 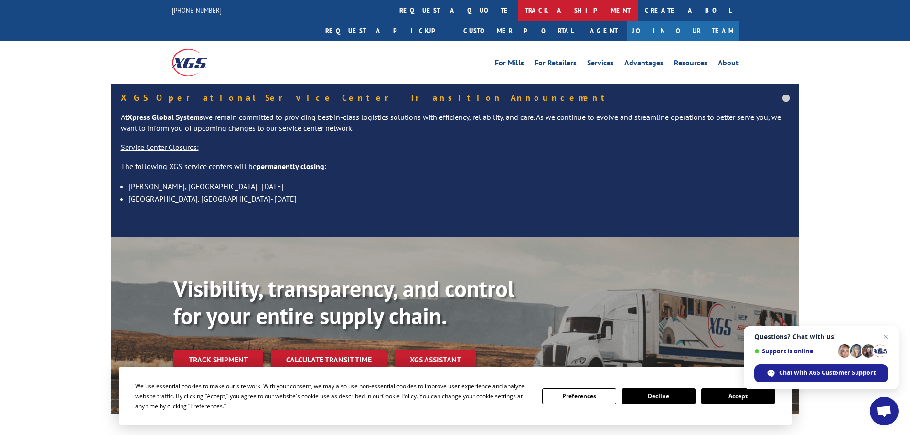 I want to click on strong: permanently closing, so click(x=290, y=166).